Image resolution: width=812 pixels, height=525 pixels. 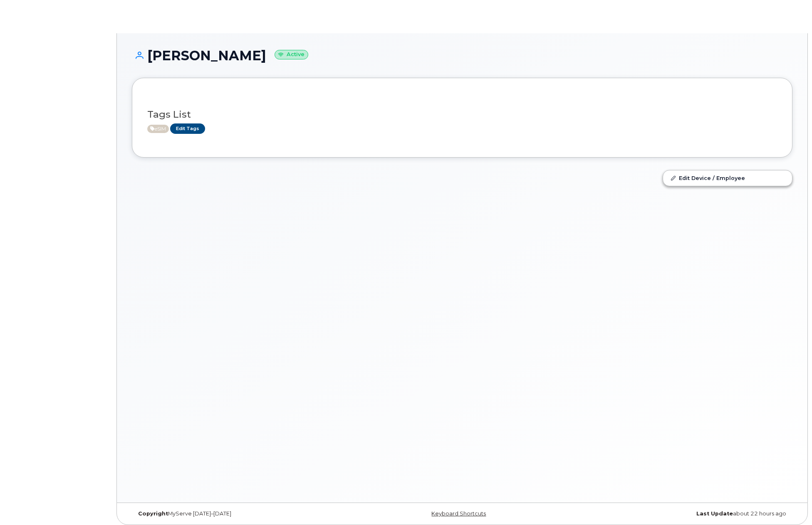 I want to click on h3: Tags List, so click(x=462, y=114).